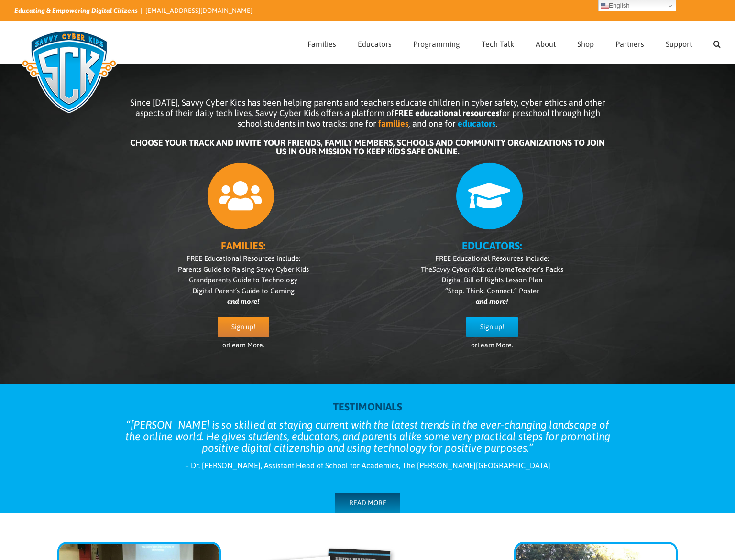  I want to click on a: Programming, so click(437, 43).